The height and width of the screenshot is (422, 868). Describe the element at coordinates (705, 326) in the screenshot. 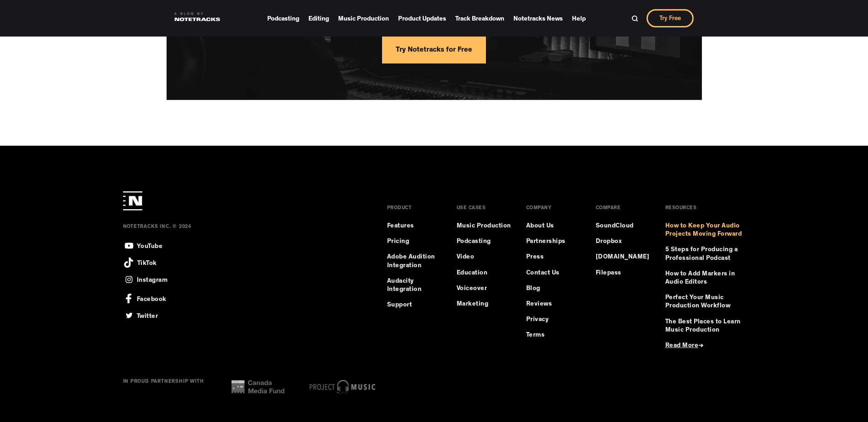

I see `a: The Best Places to Learn Music Production` at that location.